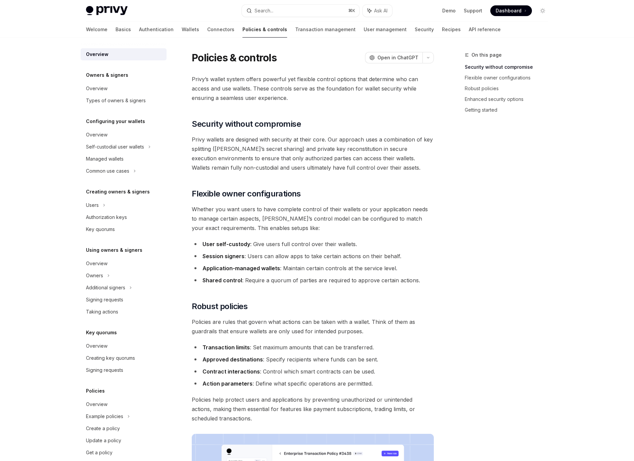  I want to click on div: Owners, so click(94, 276).